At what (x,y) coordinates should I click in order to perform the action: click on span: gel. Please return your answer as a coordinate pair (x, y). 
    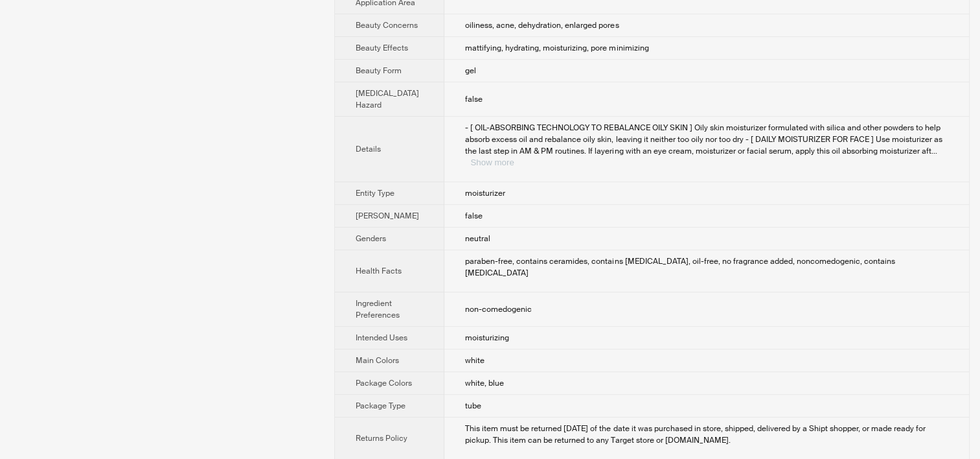
    Looking at the image, I should click on (470, 70).